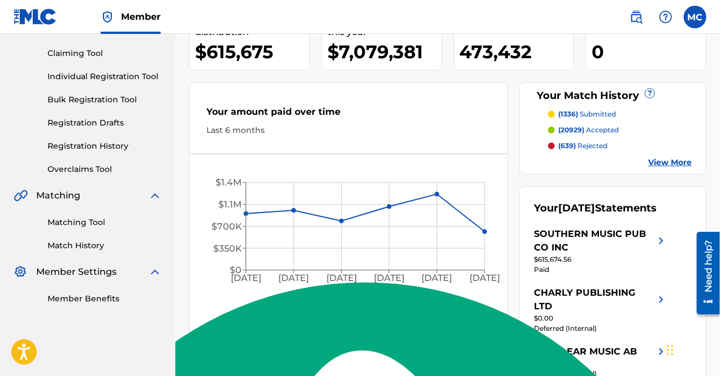 The width and height of the screenshot is (720, 376). Describe the element at coordinates (20, 196) in the screenshot. I see `img: Matching` at that location.